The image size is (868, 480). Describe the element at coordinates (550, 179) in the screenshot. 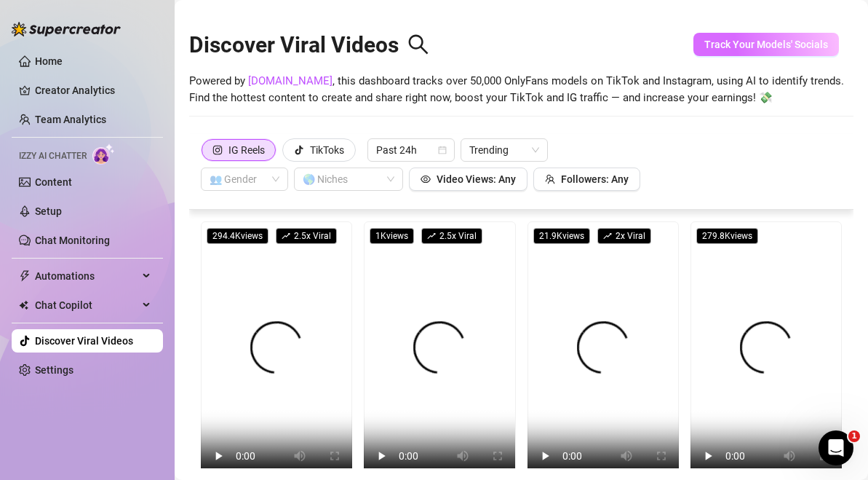

I see `span: team` at that location.